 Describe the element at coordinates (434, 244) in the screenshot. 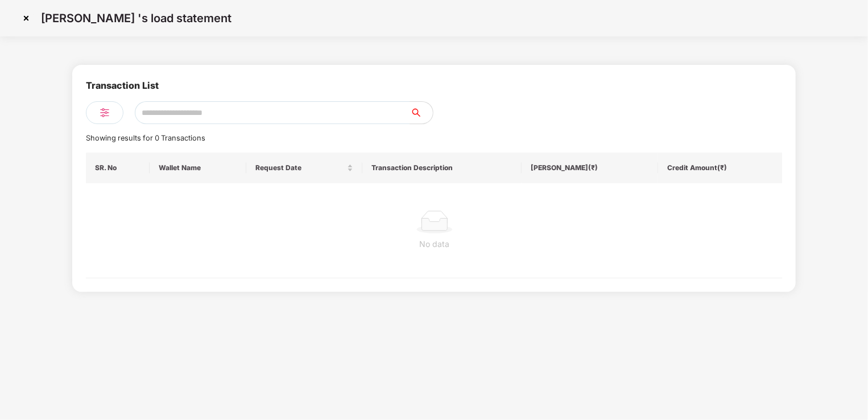

I see `div: No data` at that location.